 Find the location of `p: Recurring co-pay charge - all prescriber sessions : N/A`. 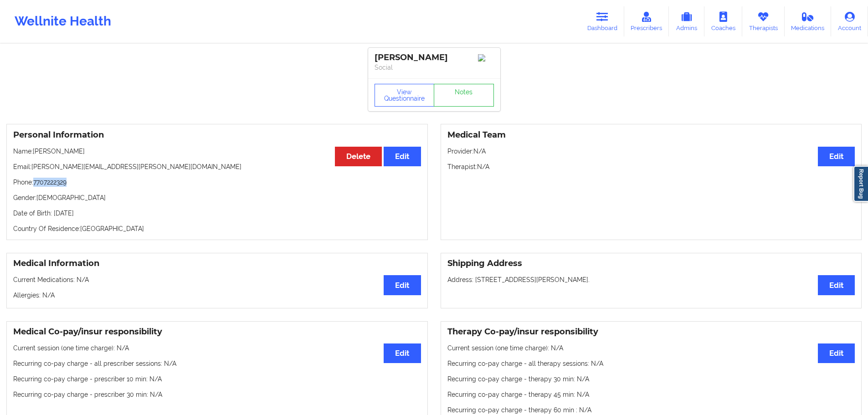

p: Recurring co-pay charge - all prescriber sessions : N/A is located at coordinates (217, 364).